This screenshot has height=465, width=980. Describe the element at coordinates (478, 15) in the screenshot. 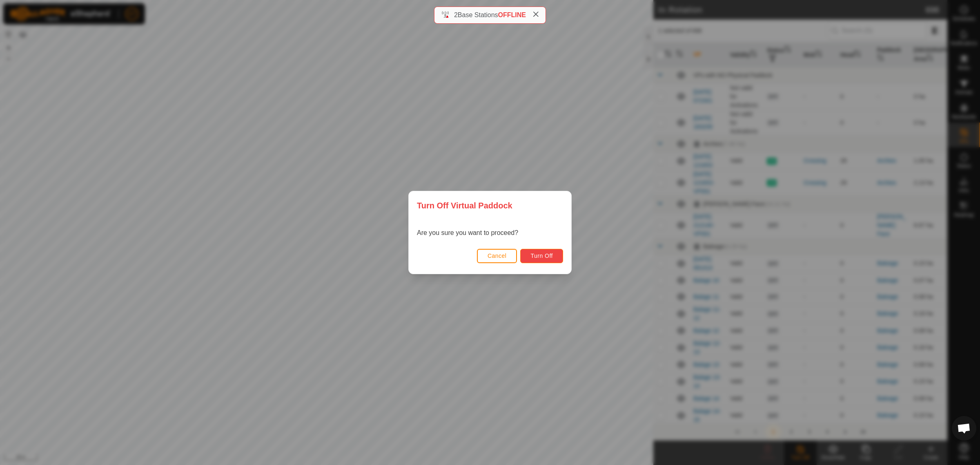

I see `span: Base Stations` at that location.